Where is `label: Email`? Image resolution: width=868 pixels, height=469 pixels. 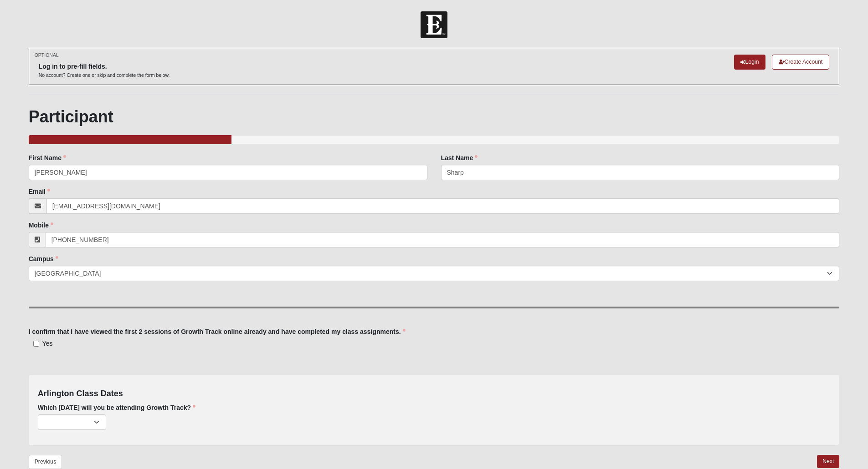 label: Email is located at coordinates (39, 192).